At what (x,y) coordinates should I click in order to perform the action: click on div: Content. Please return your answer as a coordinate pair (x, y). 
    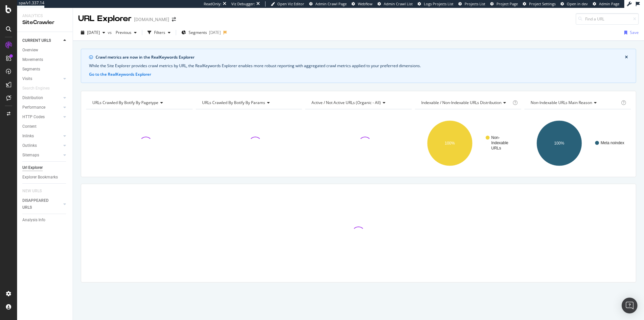
    Looking at the image, I should click on (29, 126).